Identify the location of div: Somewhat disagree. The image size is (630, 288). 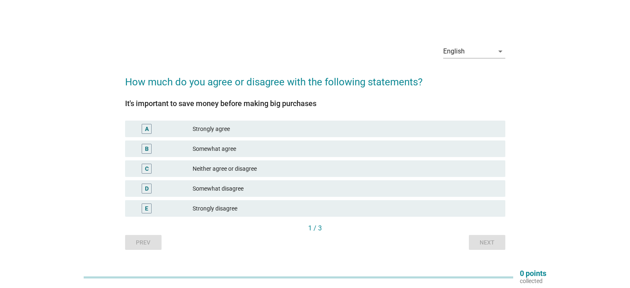
(345, 188).